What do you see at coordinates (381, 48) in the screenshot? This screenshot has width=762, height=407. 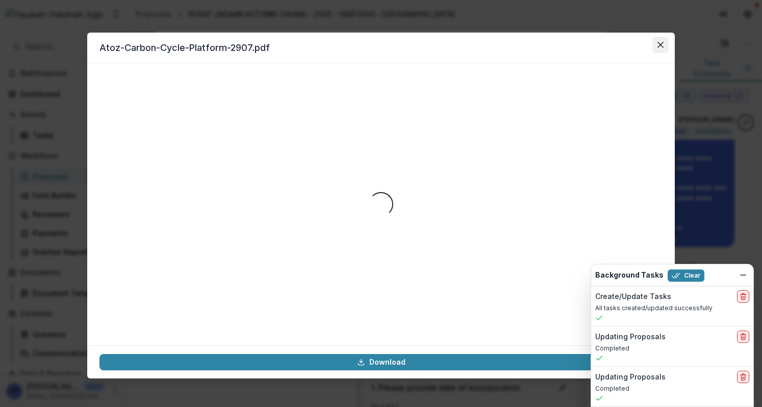 I see `header: Atoz-Carbon-Cycle-Platform-2907.pdf` at bounding box center [381, 48].